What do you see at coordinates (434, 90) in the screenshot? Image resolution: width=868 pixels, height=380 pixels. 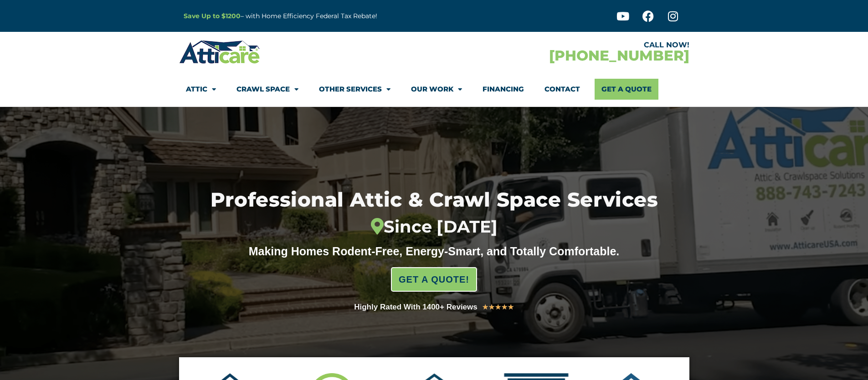 I see `nav: Menu` at bounding box center [434, 90].